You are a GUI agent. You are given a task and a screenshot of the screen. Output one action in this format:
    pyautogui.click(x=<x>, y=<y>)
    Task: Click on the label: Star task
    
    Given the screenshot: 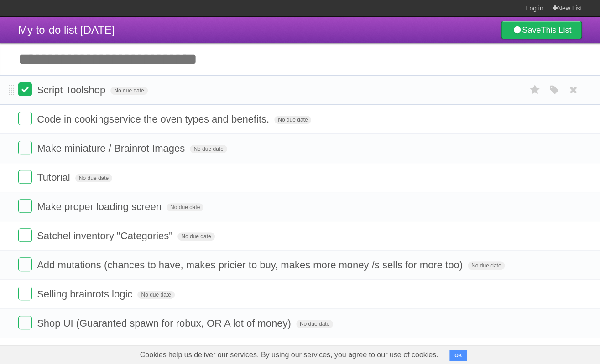 What is the action you would take?
    pyautogui.click(x=535, y=90)
    